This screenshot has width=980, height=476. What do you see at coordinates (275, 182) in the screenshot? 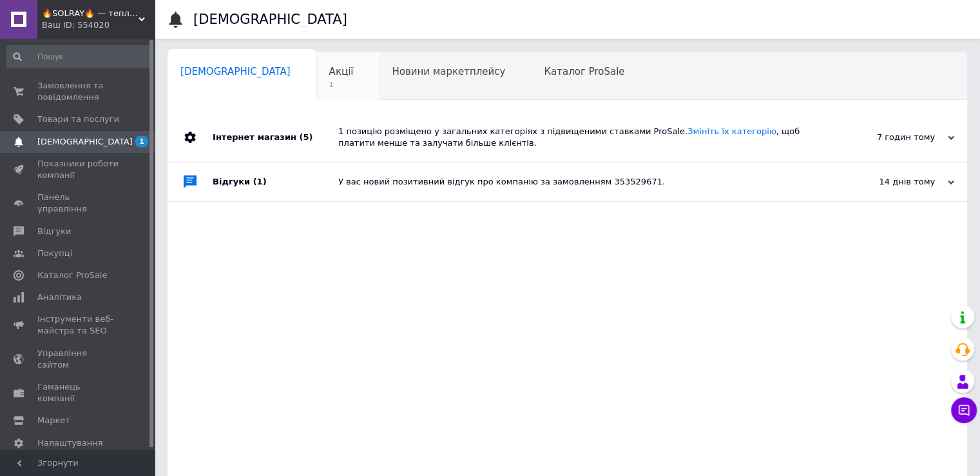
I see `div: Відгуки` at bounding box center [275, 182].